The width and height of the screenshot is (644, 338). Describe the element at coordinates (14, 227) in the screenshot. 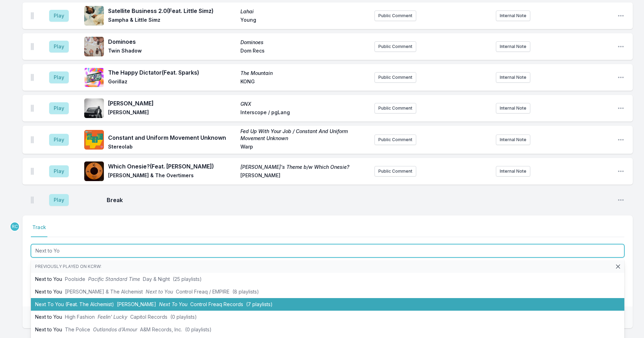

I see `p: Rocio Contreras` at that location.